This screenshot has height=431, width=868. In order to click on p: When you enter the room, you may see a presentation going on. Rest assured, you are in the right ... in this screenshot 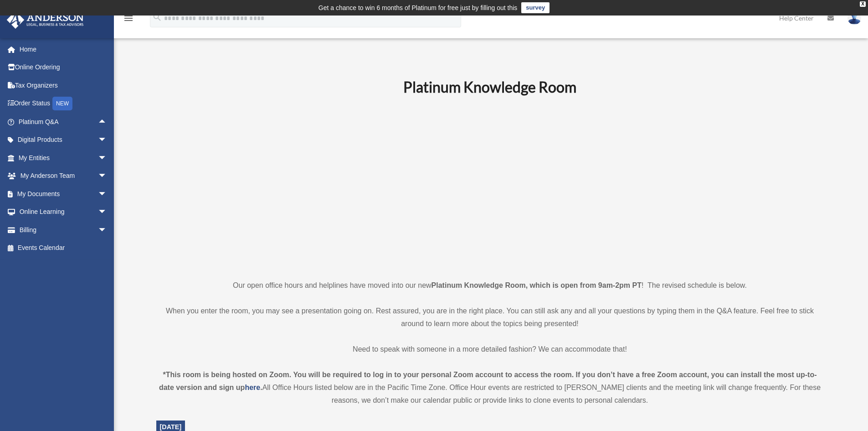, I will do `click(490, 317)`.